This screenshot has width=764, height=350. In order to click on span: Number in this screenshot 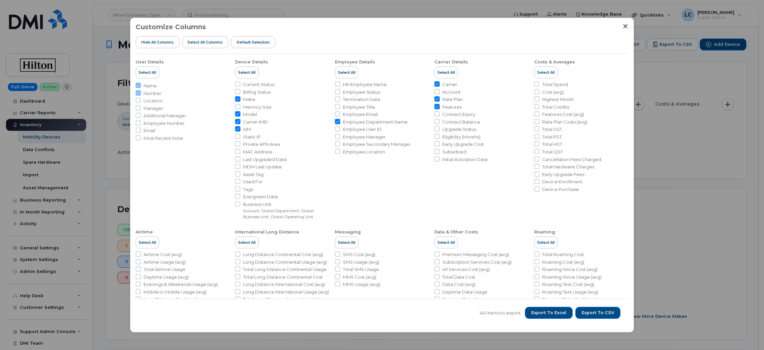, I will do `click(153, 93)`.